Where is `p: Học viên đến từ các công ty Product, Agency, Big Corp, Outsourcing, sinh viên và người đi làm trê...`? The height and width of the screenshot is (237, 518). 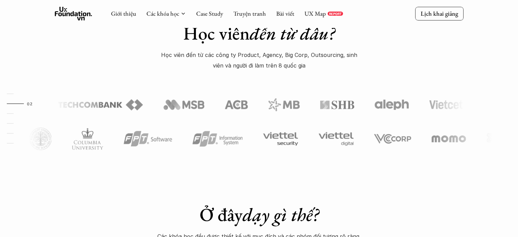 p: Học viên đến từ các công ty Product, Agency, Big Corp, Outsourcing, sinh viên và người đi làm trê... is located at coordinates (259, 60).